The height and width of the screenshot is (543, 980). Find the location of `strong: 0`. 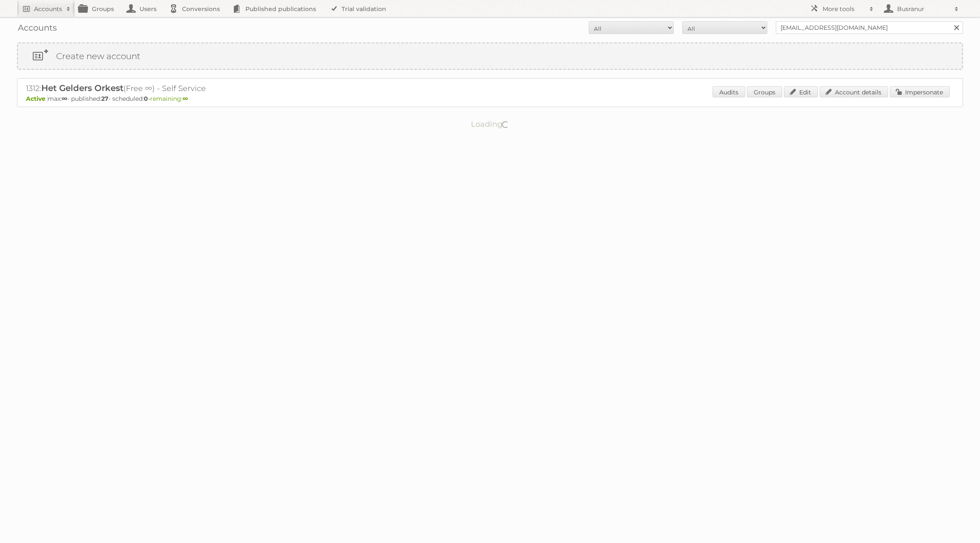

strong: 0 is located at coordinates (146, 98).